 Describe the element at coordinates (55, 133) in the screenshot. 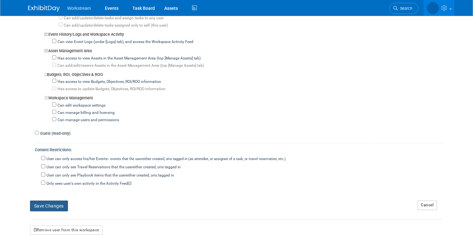

I see `label: Guest (read-only)` at that location.